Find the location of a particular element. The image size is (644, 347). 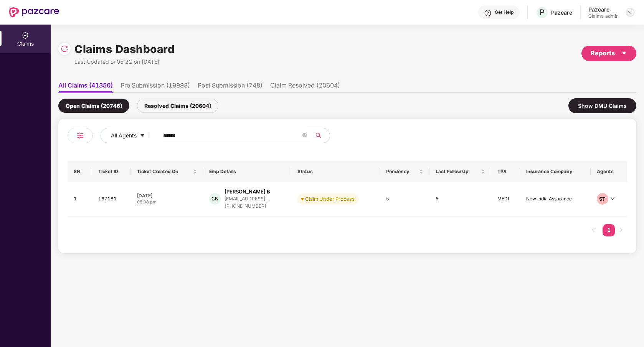

span: P is located at coordinates (542, 12).